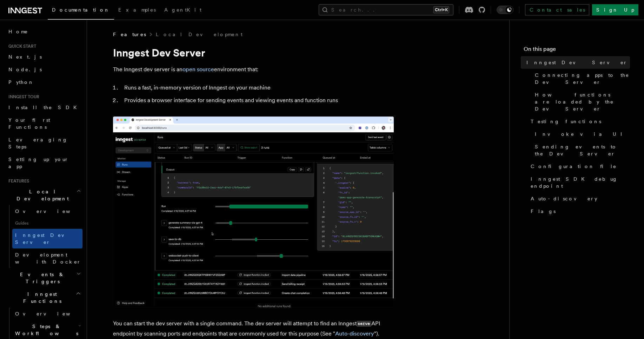  I want to click on span: Home, so click(18, 32).